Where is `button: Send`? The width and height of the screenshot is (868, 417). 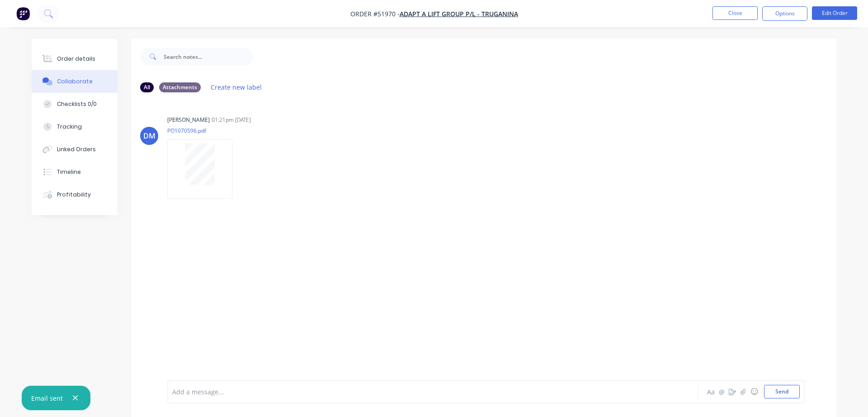 button: Send is located at coordinates (781, 391).